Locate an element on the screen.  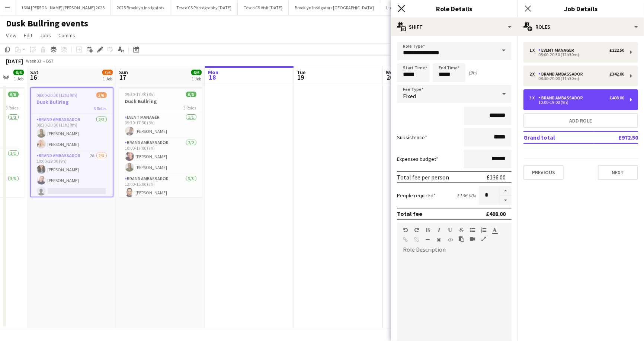
a: View is located at coordinates (11, 36).